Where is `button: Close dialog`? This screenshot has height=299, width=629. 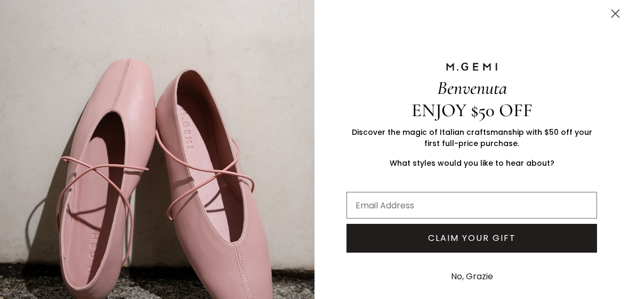
button: Close dialog is located at coordinates (615, 13).